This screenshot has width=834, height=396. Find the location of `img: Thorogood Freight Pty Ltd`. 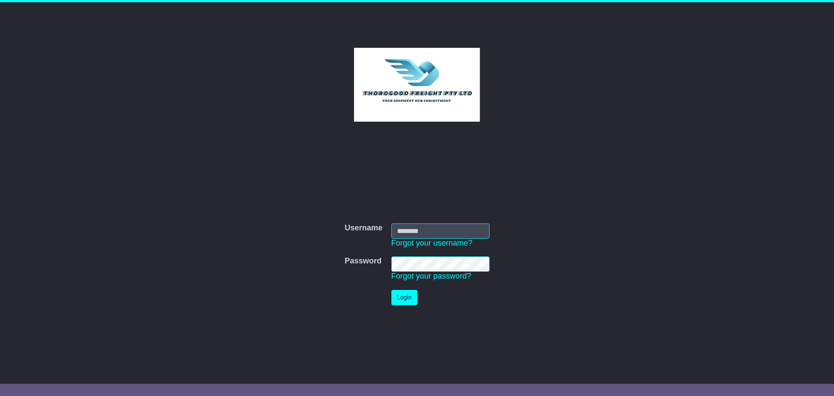

img: Thorogood Freight Pty Ltd is located at coordinates (417, 85).